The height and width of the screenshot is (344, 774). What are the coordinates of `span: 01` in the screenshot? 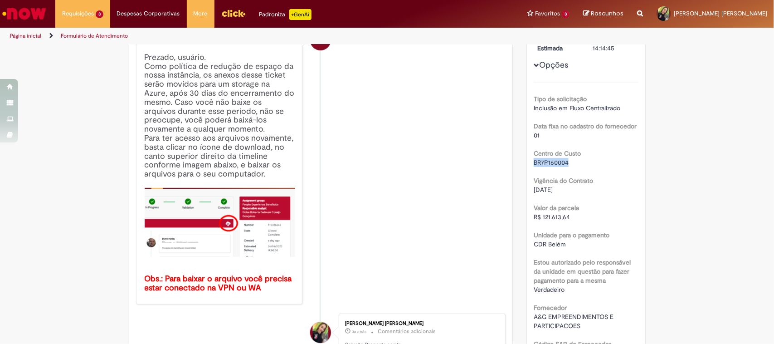 It's located at (537, 135).